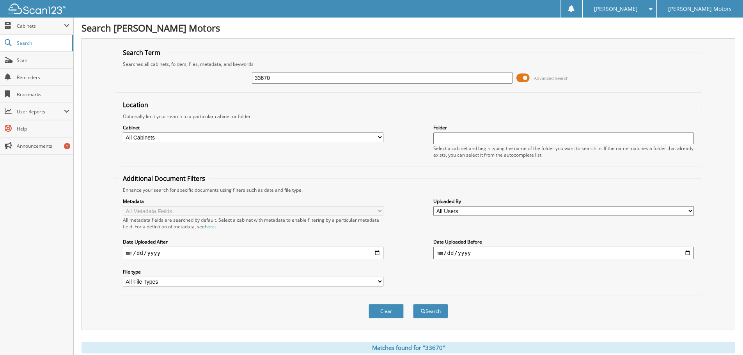  Describe the element at coordinates (43, 77) in the screenshot. I see `span: Reminders` at that location.